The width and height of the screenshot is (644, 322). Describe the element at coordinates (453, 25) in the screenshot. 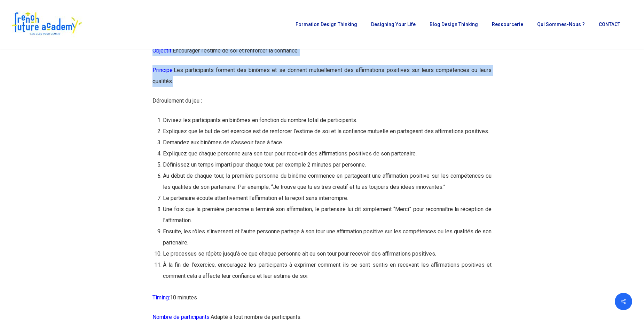

I see `a: Blog Design Thinking` at that location.